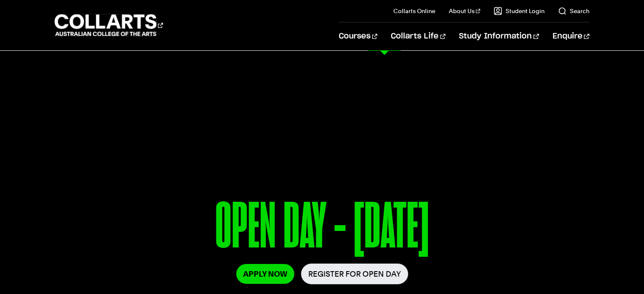 This screenshot has height=294, width=644. I want to click on div: Go to homepage, so click(109, 25).